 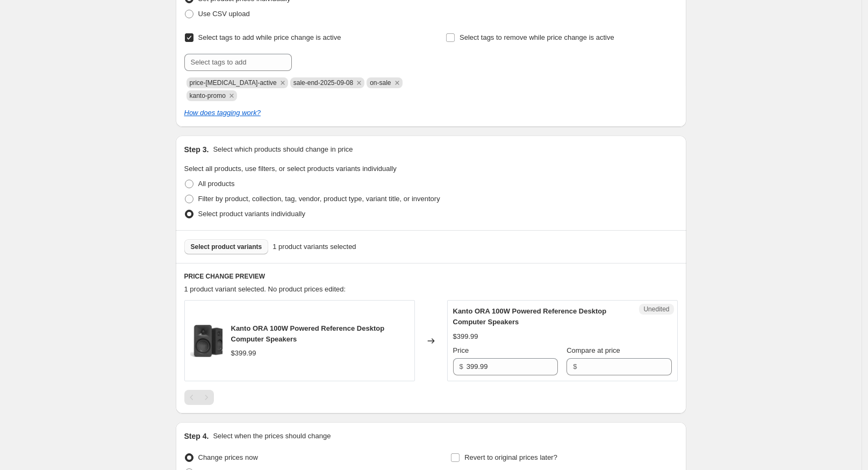 I want to click on nav: Pagination, so click(x=199, y=397).